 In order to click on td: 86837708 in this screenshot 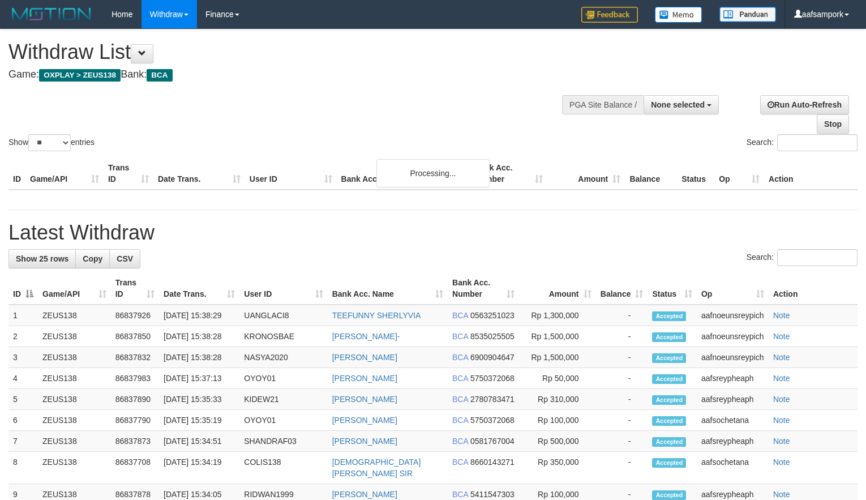, I will do `click(135, 468)`.